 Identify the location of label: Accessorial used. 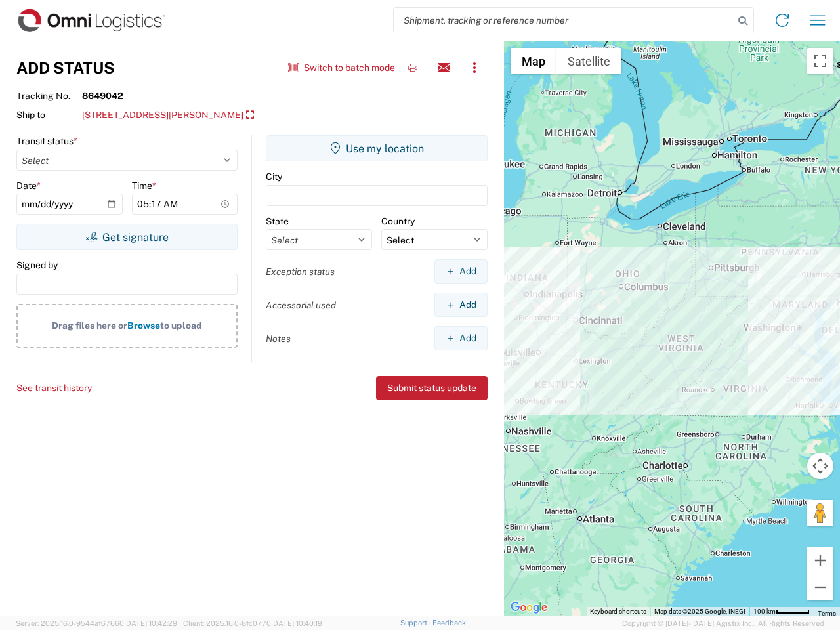
(300, 305).